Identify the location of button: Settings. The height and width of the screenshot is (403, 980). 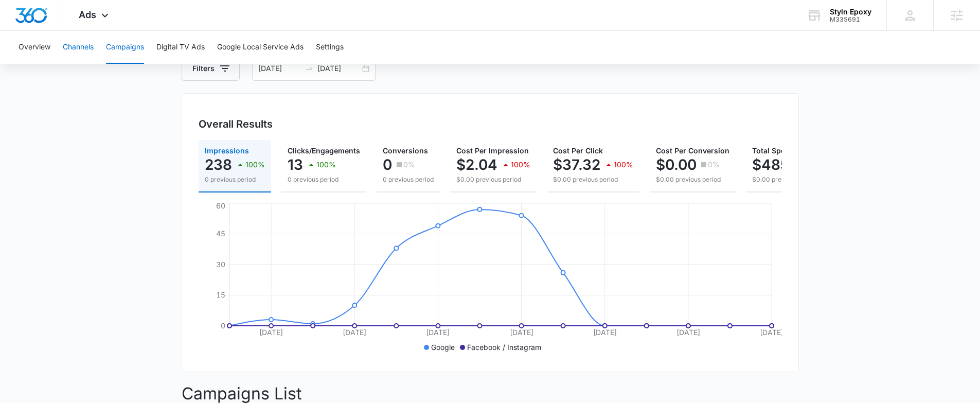
(330, 47).